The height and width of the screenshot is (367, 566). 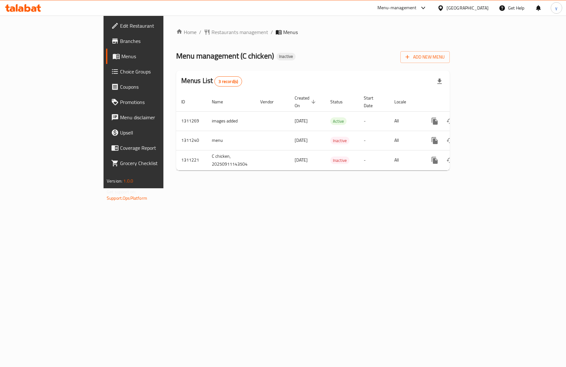 What do you see at coordinates (231, 121) in the screenshot?
I see `td: images added` at bounding box center [231, 121].